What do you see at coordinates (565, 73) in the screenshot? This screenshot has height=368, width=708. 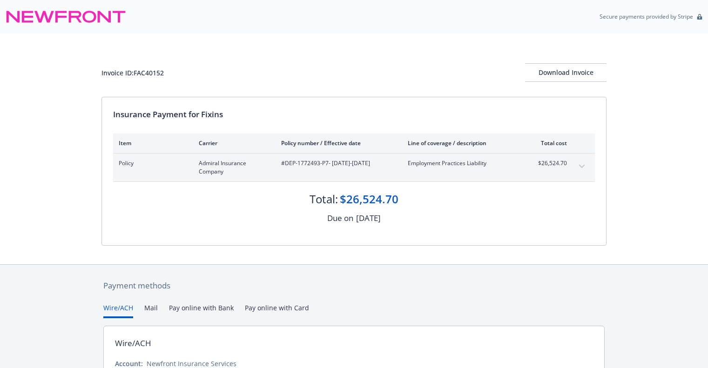 I see `button: Download Invoice` at bounding box center [565, 73].